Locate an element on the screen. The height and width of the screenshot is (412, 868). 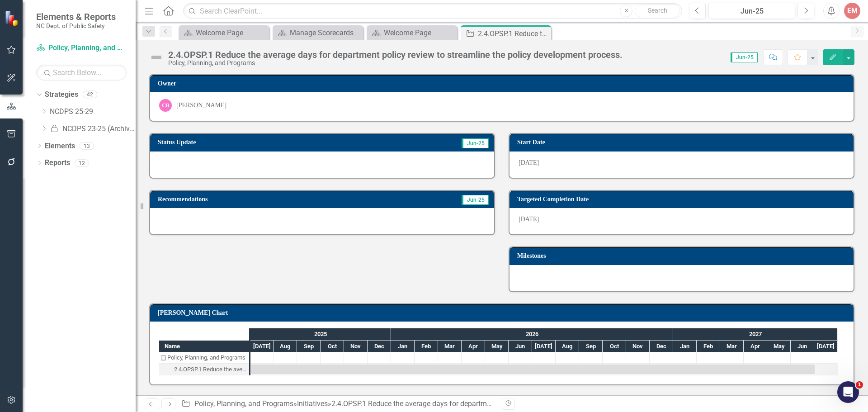
div: Name is located at coordinates (204, 346).